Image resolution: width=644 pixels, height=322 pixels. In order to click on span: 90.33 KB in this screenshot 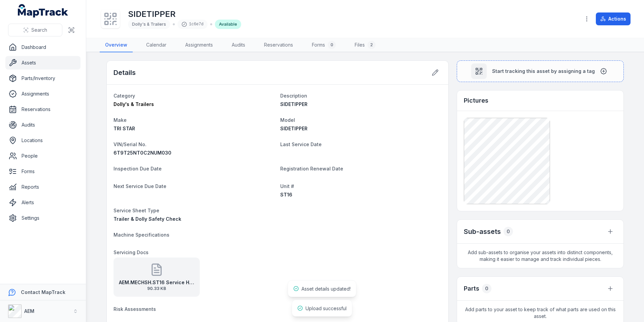, I will do `click(156, 289)`.